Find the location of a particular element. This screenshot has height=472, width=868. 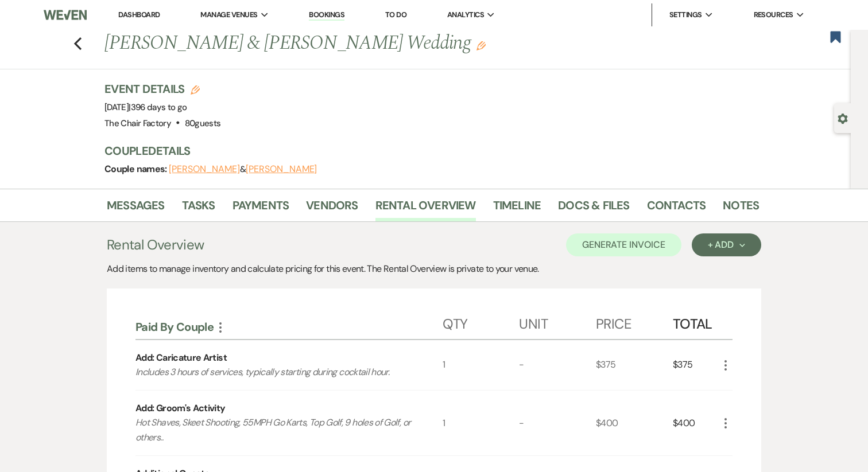

button: + Add is located at coordinates (726, 245).